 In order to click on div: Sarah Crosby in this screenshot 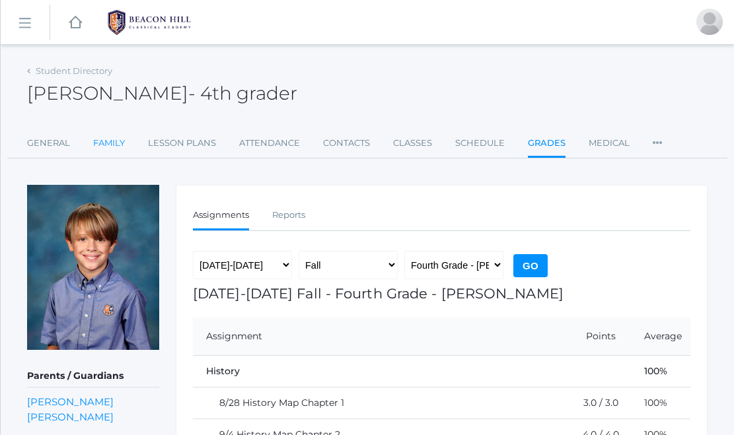, I will do `click(709, 22)`.